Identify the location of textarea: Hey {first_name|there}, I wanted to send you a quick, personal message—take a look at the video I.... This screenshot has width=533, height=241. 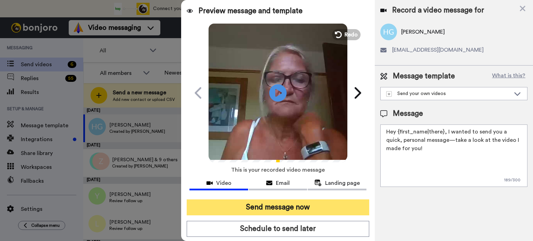
(454, 156).